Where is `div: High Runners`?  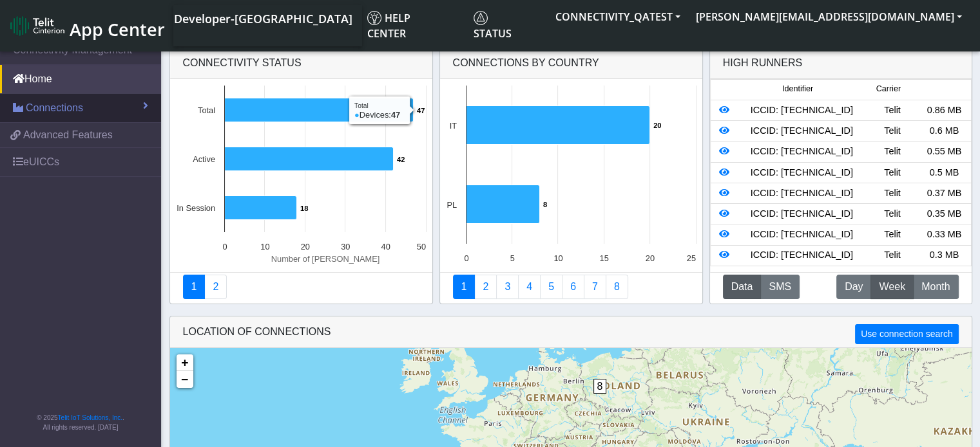 div: High Runners is located at coordinates (763, 63).